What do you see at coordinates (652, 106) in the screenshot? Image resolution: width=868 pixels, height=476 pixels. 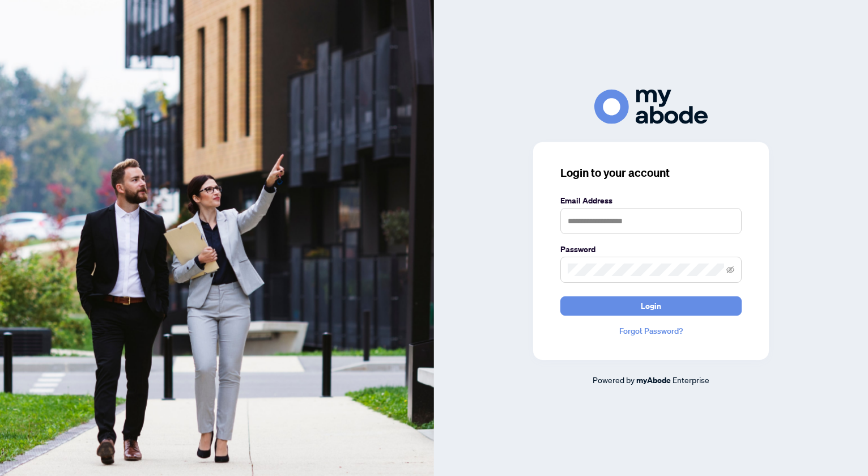 I see `img: ma-logo` at bounding box center [652, 106].